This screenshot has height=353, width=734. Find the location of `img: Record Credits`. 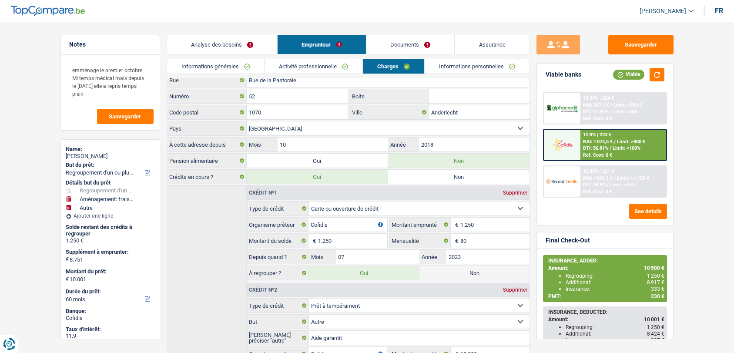

img: Record Credits is located at coordinates (562, 181).